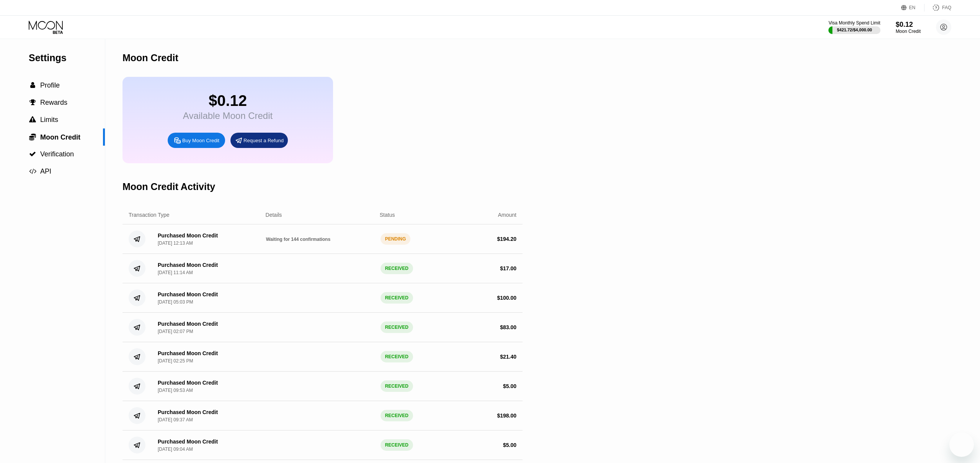  I want to click on div: PENDING, so click(395, 239).